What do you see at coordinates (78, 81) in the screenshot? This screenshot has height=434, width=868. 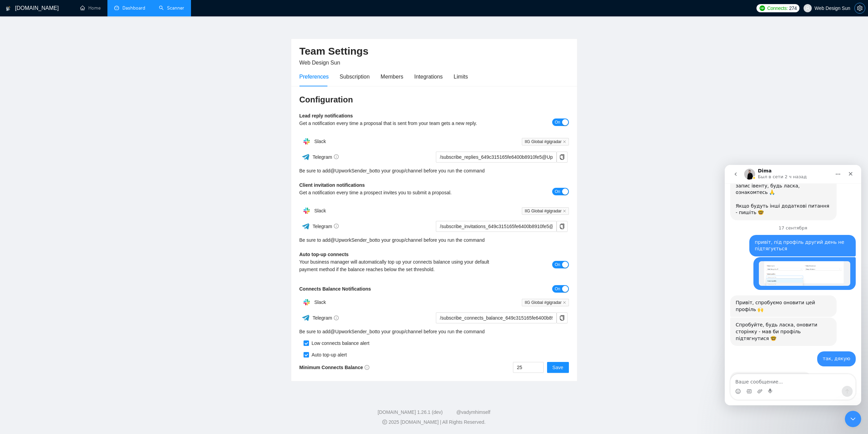 I see `div: привіт, під профіль другий день не підтягується` at bounding box center [78, 81].